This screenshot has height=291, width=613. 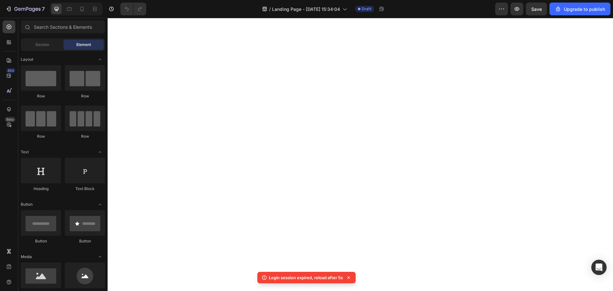 I want to click on div: Undo/Redo, so click(x=133, y=9).